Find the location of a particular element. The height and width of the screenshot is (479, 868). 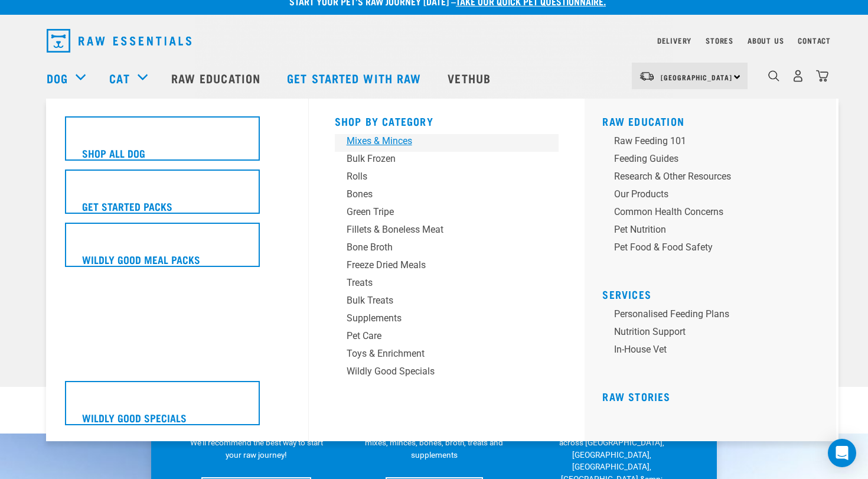

a: Mixes & Minces is located at coordinates (447, 143).